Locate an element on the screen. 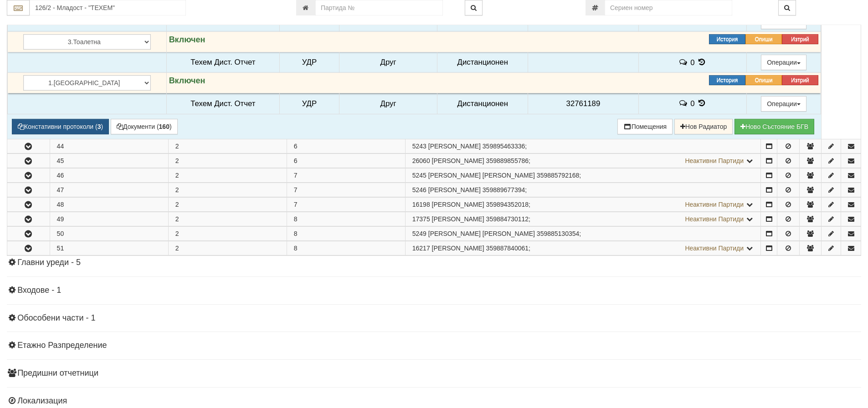 Image resolution: width=868 pixels, height=408 pixels. td: 49 is located at coordinates (109, 219).